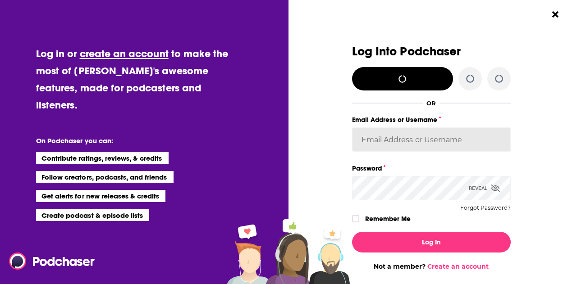 The width and height of the screenshot is (577, 284). I want to click on button: Close Button, so click(555, 14).